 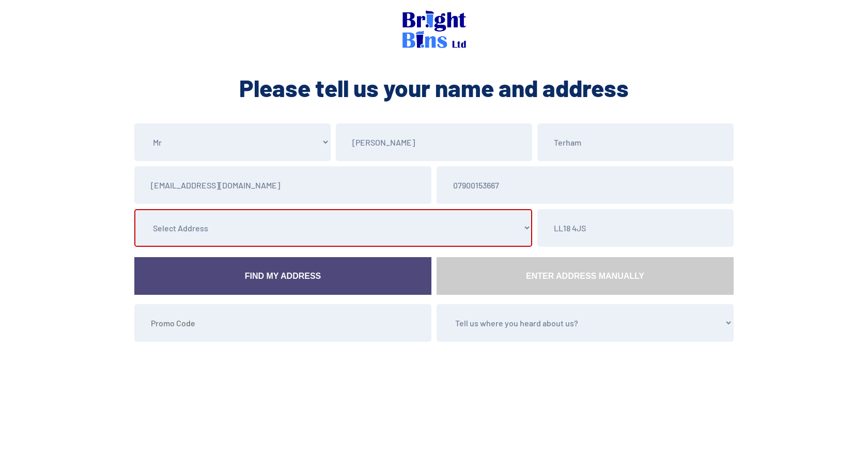 I want to click on input: Postcode, so click(x=635, y=228).